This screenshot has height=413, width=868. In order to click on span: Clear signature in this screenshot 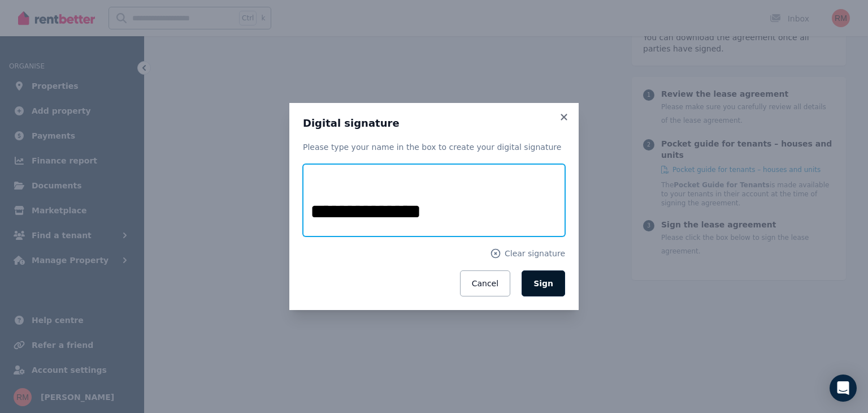, I will do `click(535, 253)`.